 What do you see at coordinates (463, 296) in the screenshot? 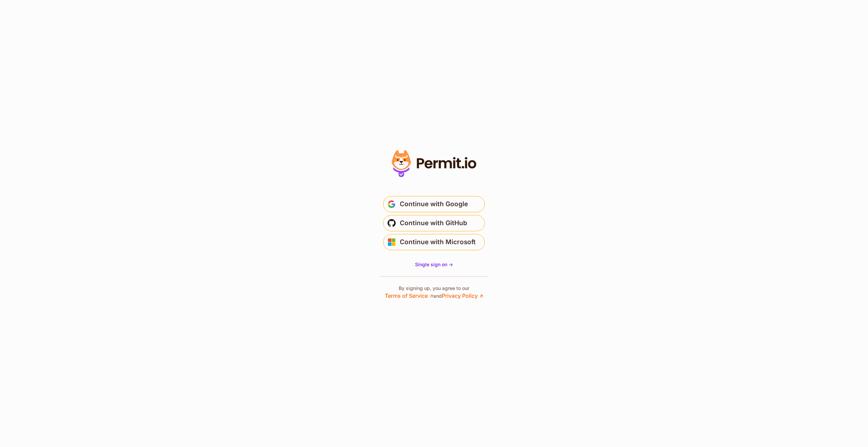
I see `a: Privacy Policy ↗` at bounding box center [463, 296].